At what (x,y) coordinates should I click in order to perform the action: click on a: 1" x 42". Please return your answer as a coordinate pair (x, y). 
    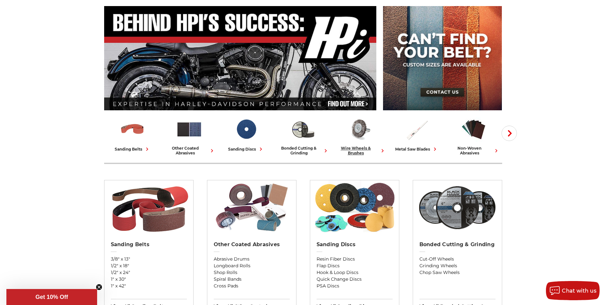
    Looking at the image, I should click on (149, 286).